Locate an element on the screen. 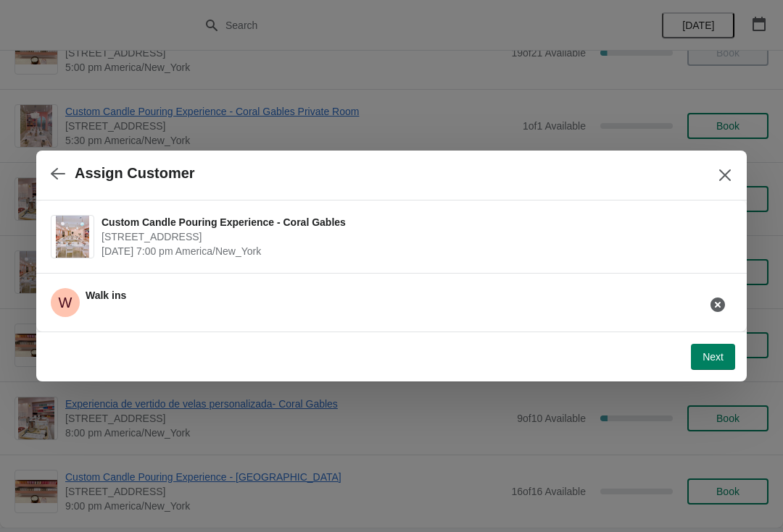 The width and height of the screenshot is (783, 532). span: Custom Candle Pouring Experience - Coral Gables is located at coordinates (413, 223).